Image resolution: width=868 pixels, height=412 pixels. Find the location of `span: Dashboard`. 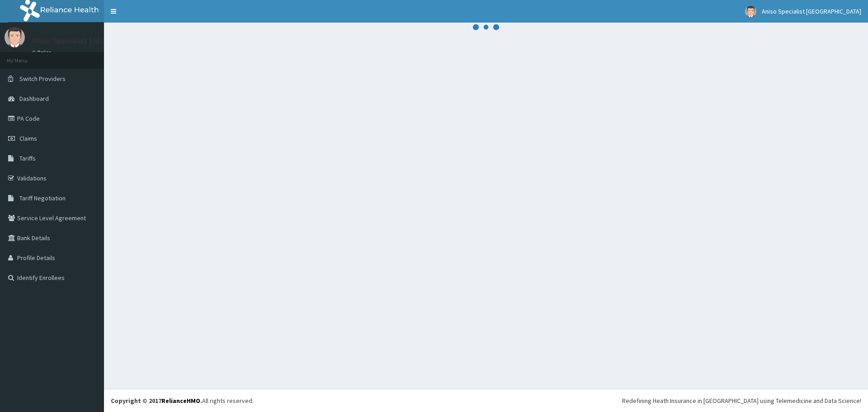

span: Dashboard is located at coordinates (34, 99).